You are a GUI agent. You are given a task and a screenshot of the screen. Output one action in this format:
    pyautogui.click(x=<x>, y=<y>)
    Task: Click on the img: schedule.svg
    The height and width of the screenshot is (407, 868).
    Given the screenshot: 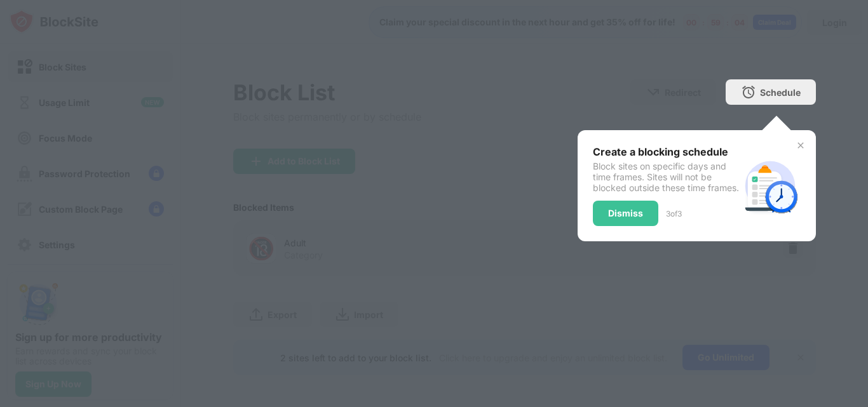 What is the action you would take?
    pyautogui.click(x=770, y=187)
    